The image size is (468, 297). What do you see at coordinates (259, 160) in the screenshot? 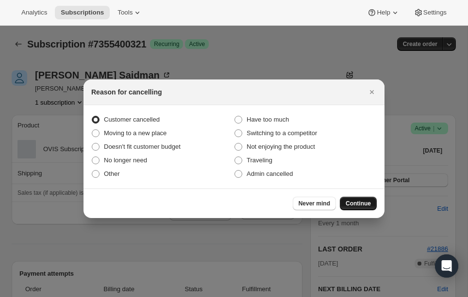
I see `span: Traveling` at bounding box center [259, 160].